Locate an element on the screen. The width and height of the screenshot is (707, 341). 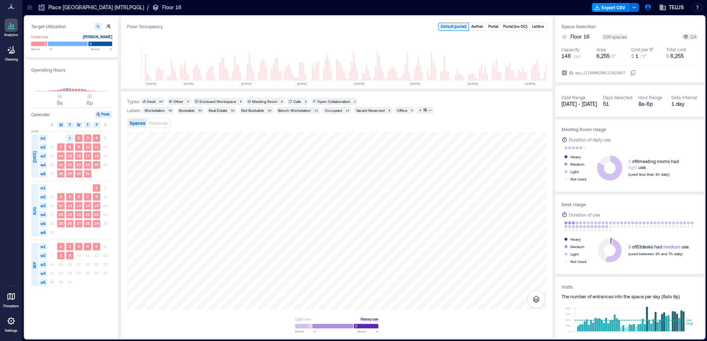
h3: Calendar is located at coordinates (40, 114).